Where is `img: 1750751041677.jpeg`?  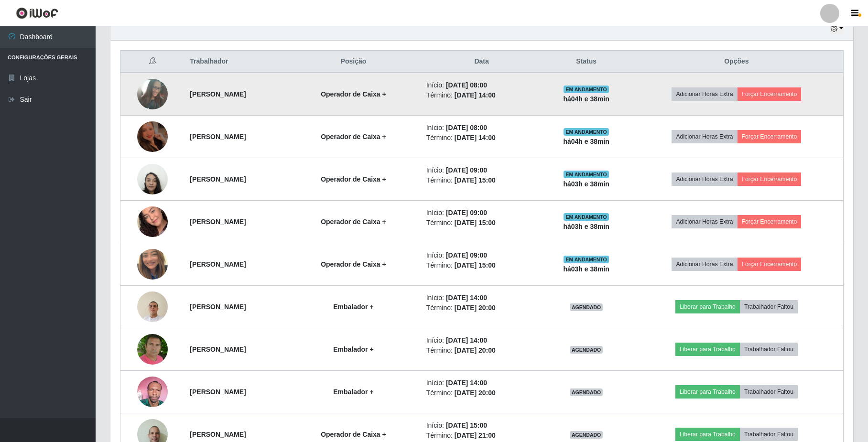 img: 1750751041677.jpeg is located at coordinates (153, 349).